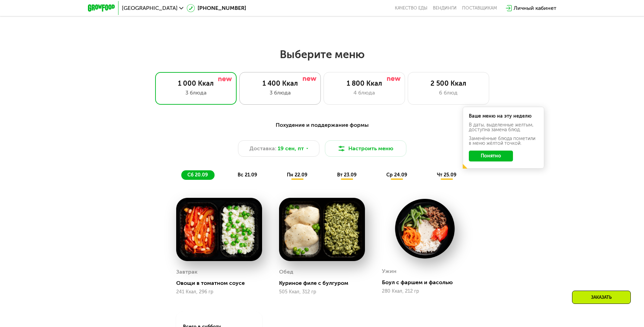 This screenshot has width=644, height=327. What do you see at coordinates (491, 156) in the screenshot?
I see `button: Понятно` at bounding box center [491, 156].